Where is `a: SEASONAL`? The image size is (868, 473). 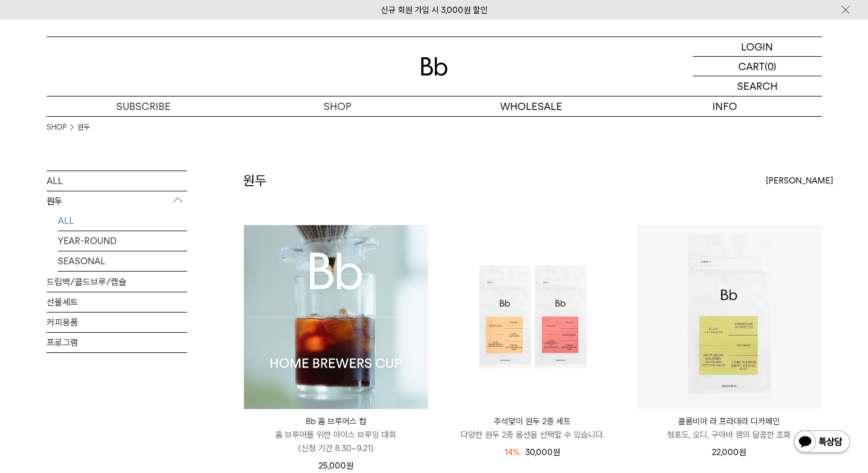 a: SEASONAL is located at coordinates (122, 261).